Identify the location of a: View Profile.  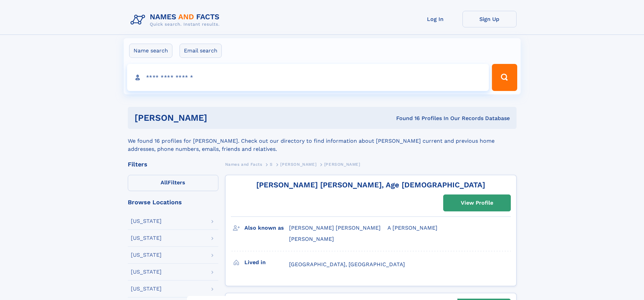
(477, 203).